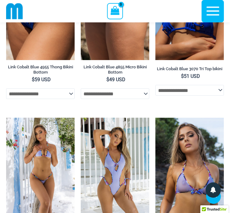  I want to click on bdi: 49 USD, so click(116, 79).